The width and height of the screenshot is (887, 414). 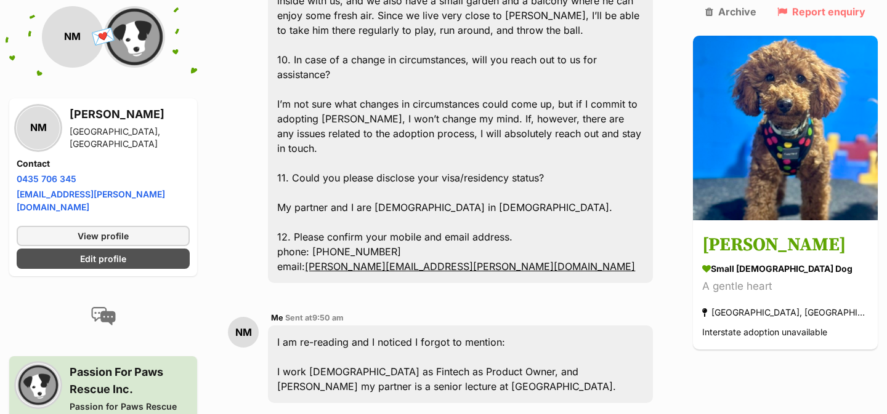 I want to click on span: Edit profile, so click(x=103, y=259).